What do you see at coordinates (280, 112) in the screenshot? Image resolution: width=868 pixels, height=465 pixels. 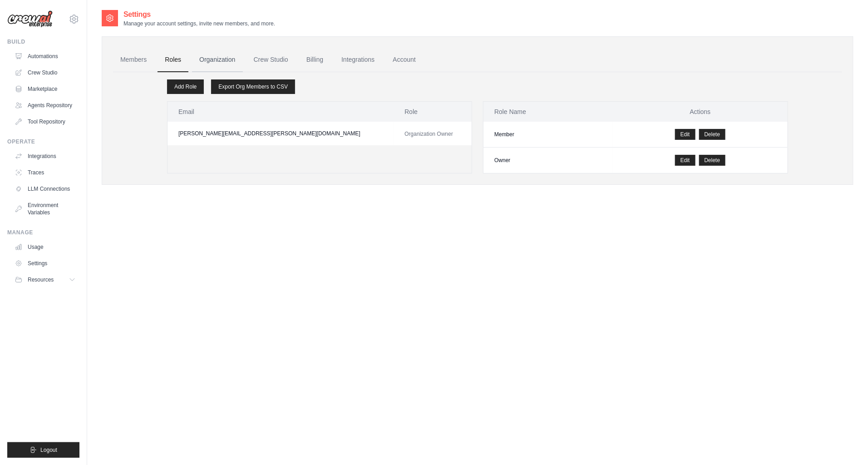 I see `th: Email` at bounding box center [280, 112].